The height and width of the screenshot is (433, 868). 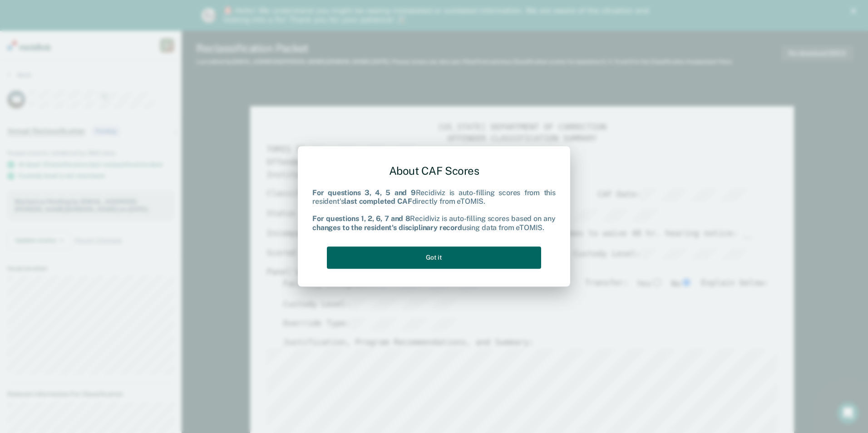 What do you see at coordinates (434, 171) in the screenshot?
I see `div: About CAF Scores` at bounding box center [434, 171].